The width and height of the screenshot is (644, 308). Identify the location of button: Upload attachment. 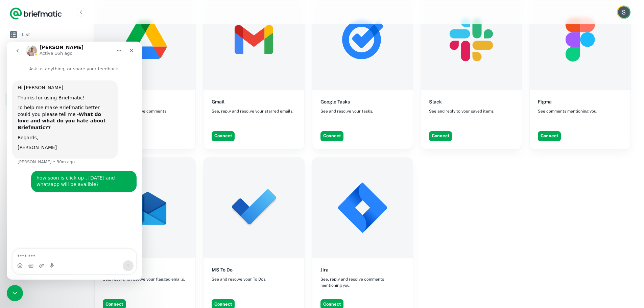
(35, 224).